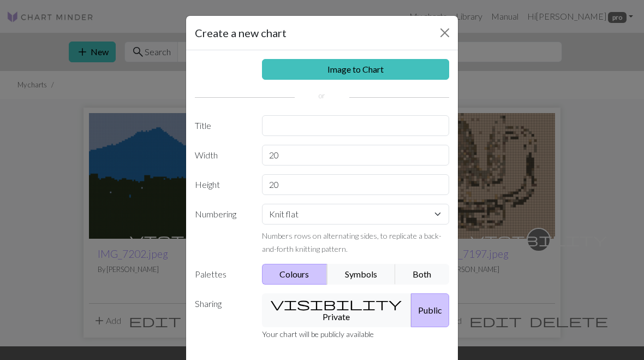 The width and height of the screenshot is (644, 360). I want to click on small: Your chart will be publicly available, so click(318, 333).